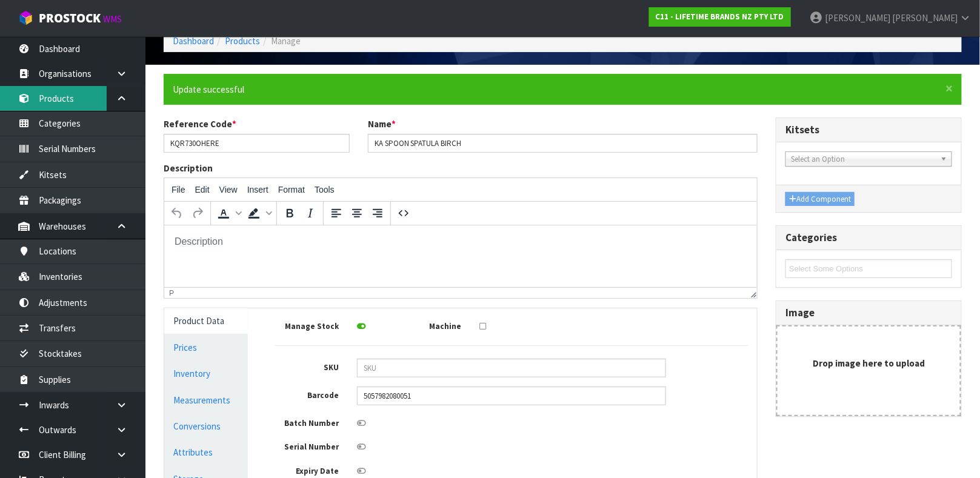 Image resolution: width=980 pixels, height=478 pixels. I want to click on label: Machine, so click(430, 325).